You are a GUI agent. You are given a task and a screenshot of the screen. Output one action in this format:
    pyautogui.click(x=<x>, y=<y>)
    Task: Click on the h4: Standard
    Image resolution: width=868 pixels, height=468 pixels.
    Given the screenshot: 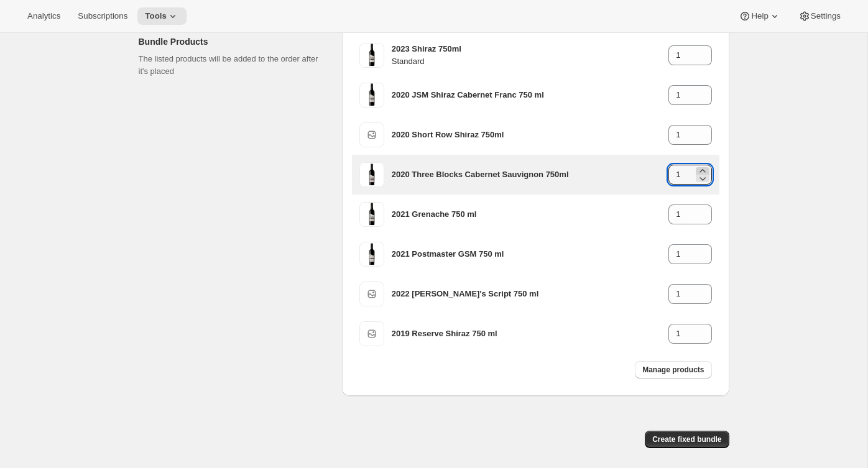 What is the action you would take?
    pyautogui.click(x=530, y=62)
    